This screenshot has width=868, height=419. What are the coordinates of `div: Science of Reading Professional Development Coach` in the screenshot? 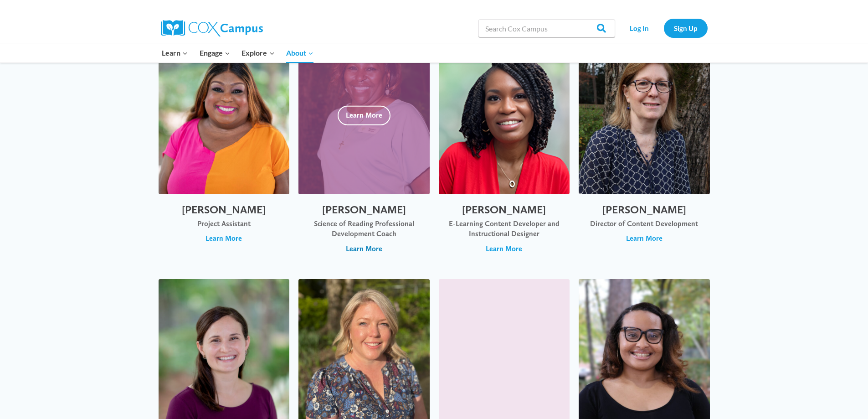 It's located at (364, 228).